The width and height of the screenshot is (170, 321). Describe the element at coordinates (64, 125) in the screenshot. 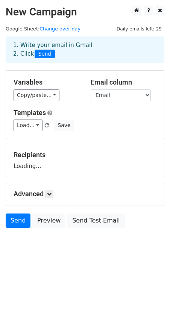

I see `button: Save` at that location.